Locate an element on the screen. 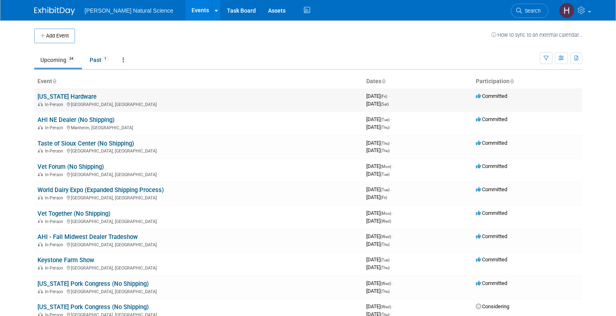  th: Participation is located at coordinates (527, 81).